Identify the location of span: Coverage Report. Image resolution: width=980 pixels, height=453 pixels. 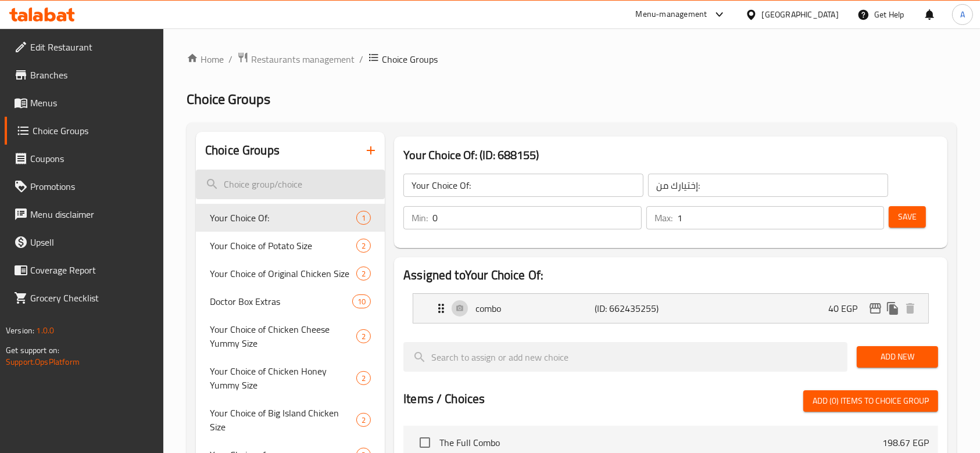
(92, 270).